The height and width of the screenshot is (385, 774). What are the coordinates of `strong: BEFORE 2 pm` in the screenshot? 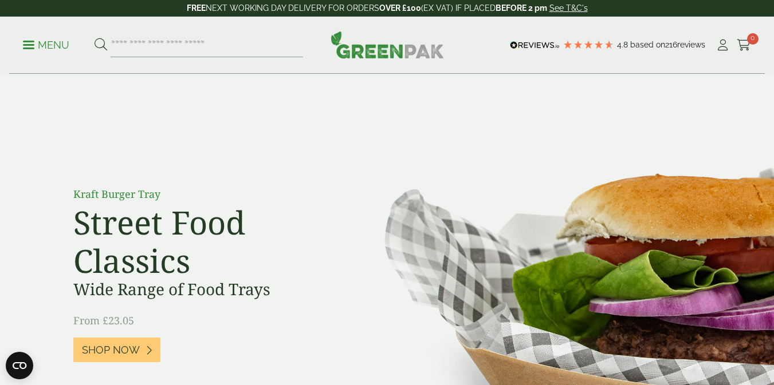 It's located at (521, 8).